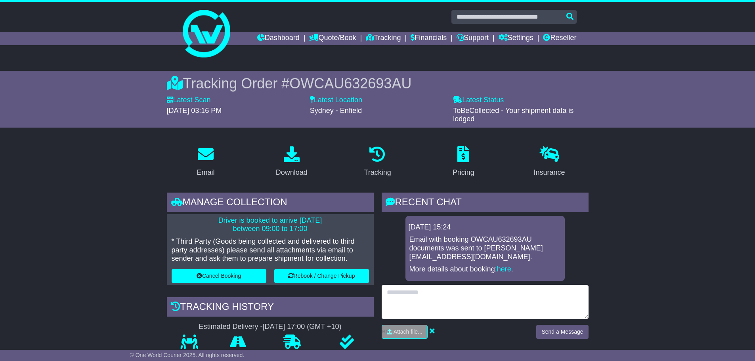 This screenshot has width=755, height=361. What do you see at coordinates (485, 203) in the screenshot?
I see `div: RECENT CHAT` at bounding box center [485, 203].